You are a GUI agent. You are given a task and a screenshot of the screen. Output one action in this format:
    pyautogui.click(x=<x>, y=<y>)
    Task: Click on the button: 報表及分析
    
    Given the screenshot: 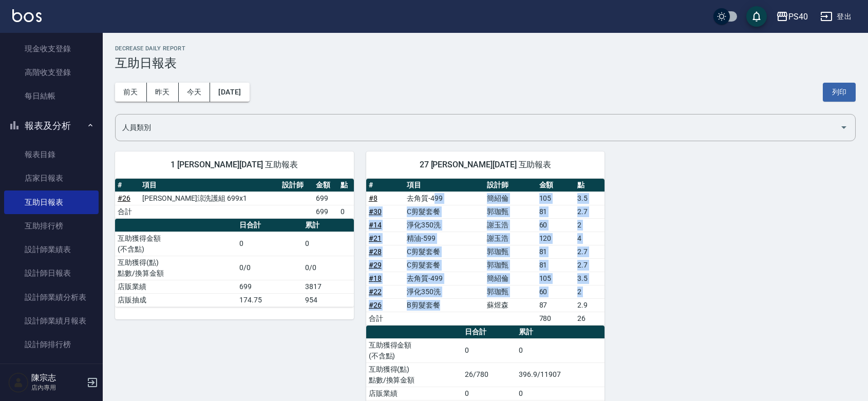 What is the action you would take?
    pyautogui.click(x=51, y=125)
    